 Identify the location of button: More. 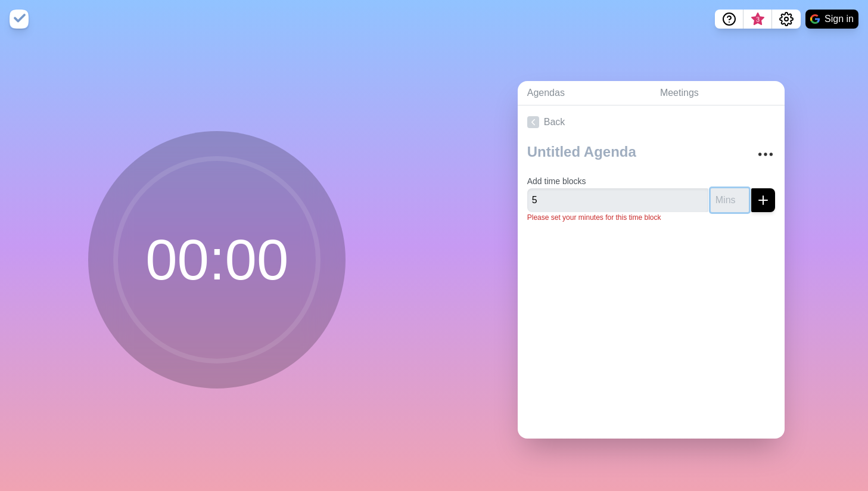
(765, 154).